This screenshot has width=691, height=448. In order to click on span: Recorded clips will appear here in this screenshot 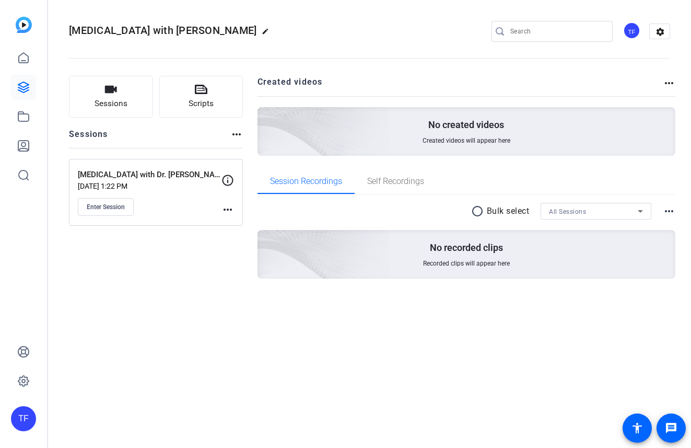, I will do `click(466, 263)`.